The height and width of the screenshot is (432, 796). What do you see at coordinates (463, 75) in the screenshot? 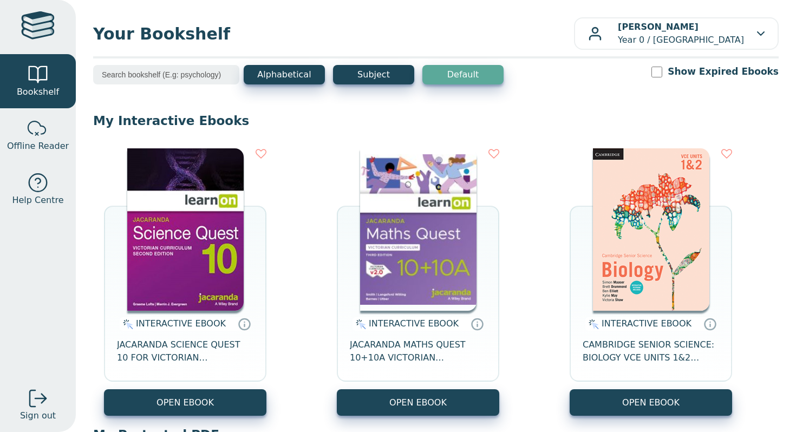
I see `button: Default` at bounding box center [463, 75].